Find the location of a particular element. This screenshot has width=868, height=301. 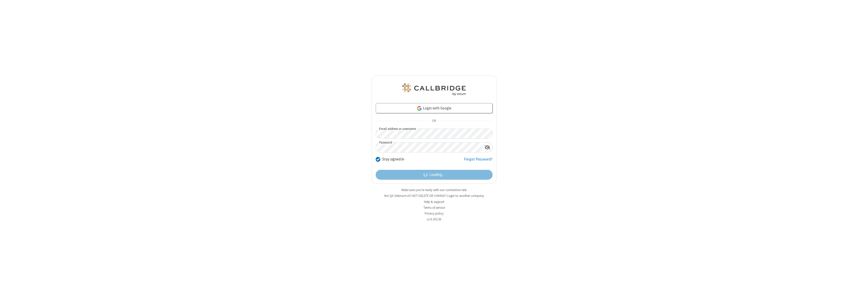

button: Loading... is located at coordinates (434, 175).